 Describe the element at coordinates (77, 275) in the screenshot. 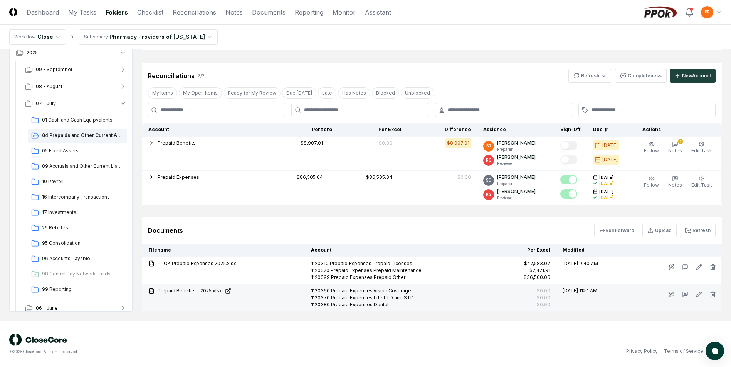

I see `a: 98 Central Pay Network Funds` at that location.